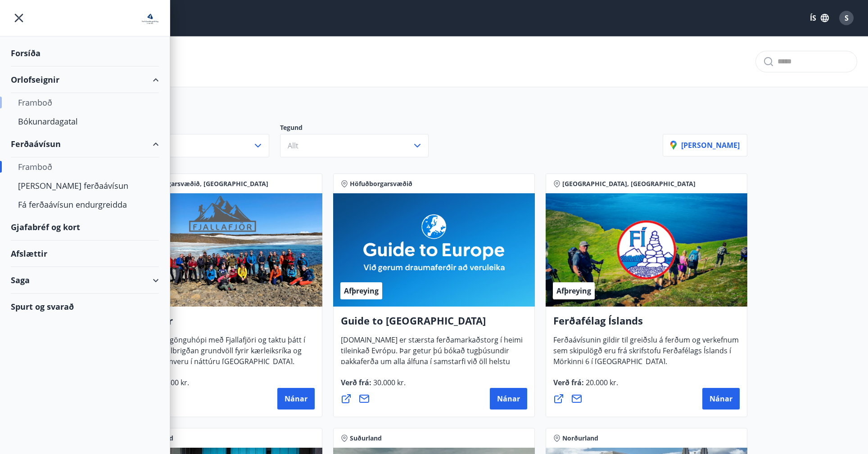 Image resolution: width=868 pixels, height=454 pixels. I want to click on p: Svæði, so click(200, 128).